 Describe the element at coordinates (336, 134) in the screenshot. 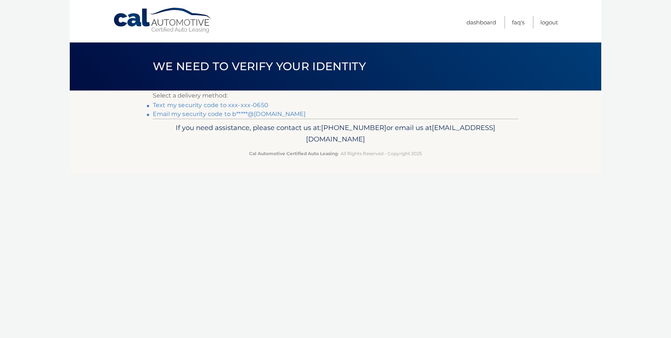

I see `p: If you need assistance, please contact us at: or email us at` at that location.